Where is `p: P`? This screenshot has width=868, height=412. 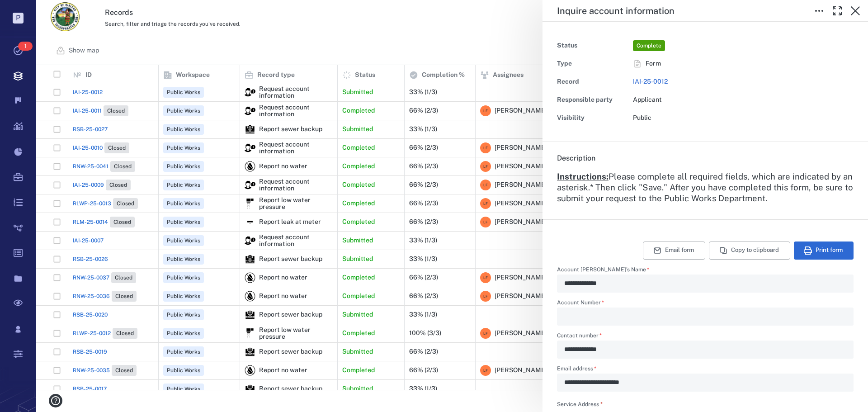
p: P is located at coordinates (18, 18).